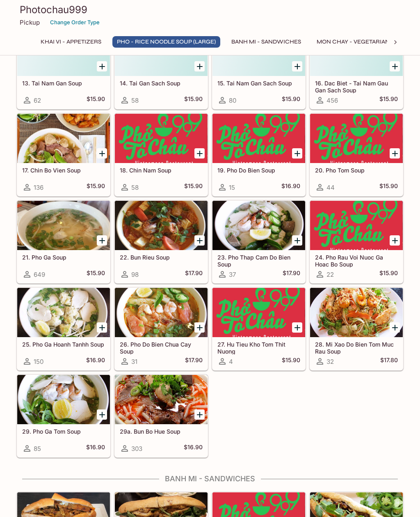  Describe the element at coordinates (162, 257) in the screenshot. I see `h5: 22. Bun Rieu Soup` at that location.